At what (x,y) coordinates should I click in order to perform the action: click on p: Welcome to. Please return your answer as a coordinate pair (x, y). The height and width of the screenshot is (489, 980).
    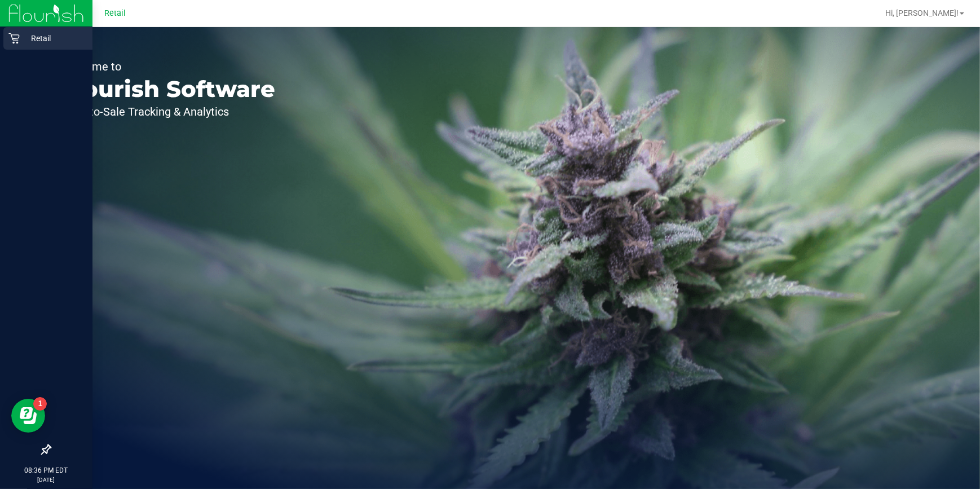
    Looking at the image, I should click on (168, 67).